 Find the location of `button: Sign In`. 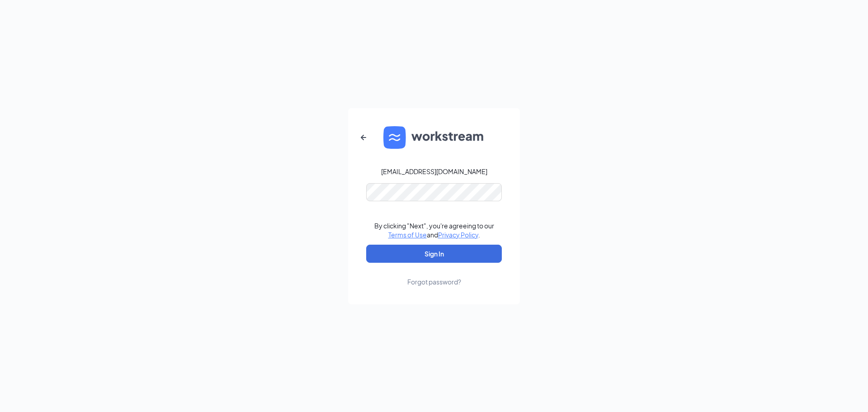

button: Sign In is located at coordinates (434, 254).